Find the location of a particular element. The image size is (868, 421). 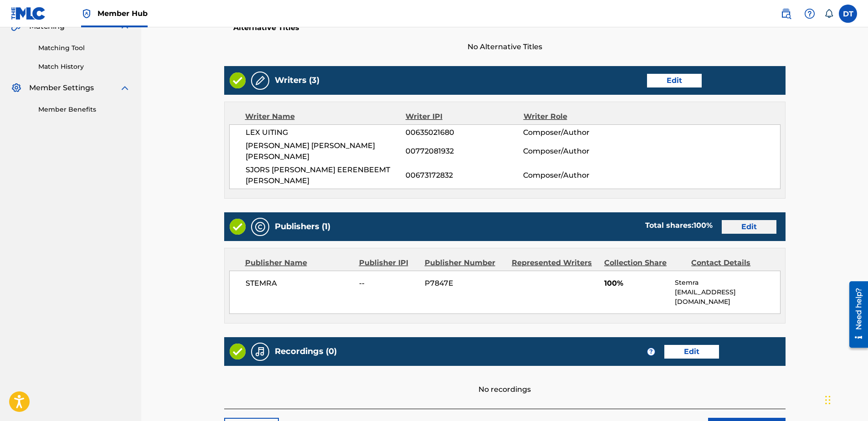

img: help is located at coordinates (810, 14).